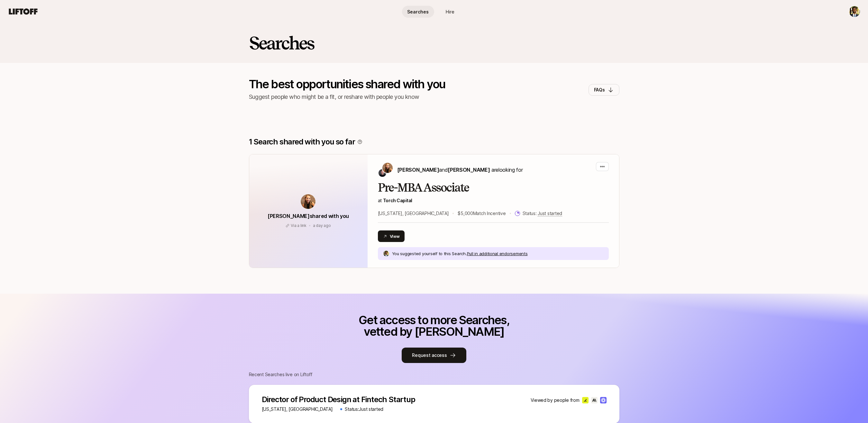 The height and width of the screenshot is (423, 868). I want to click on p: Recent Searches live on Liftoff, so click(434, 375).